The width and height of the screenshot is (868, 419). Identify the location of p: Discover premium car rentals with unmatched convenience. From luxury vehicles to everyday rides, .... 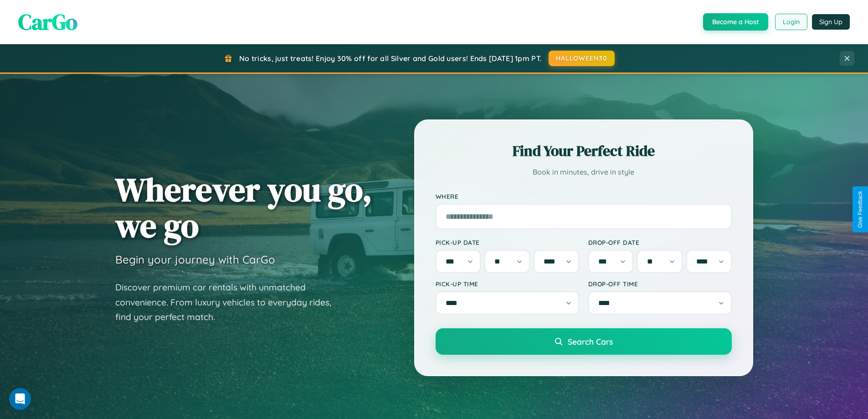
(229, 302).